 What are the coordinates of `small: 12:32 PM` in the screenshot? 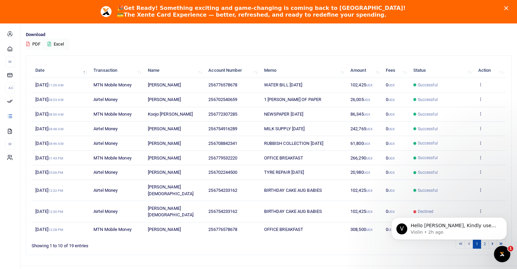 It's located at (56, 190).